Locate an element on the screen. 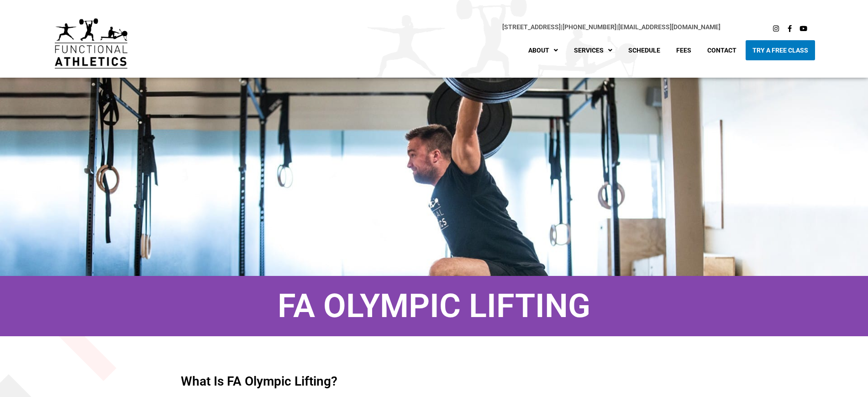  a: About is located at coordinates (543, 50).